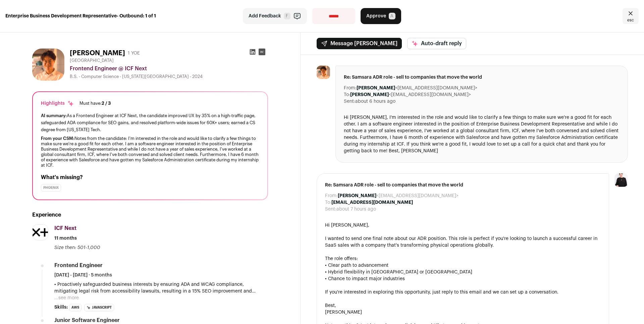 Image resolution: width=644 pixels, height=324 pixels. Describe the element at coordinates (169, 68) in the screenshot. I see `div: Frontend Engineer @ ICF Next` at that location.